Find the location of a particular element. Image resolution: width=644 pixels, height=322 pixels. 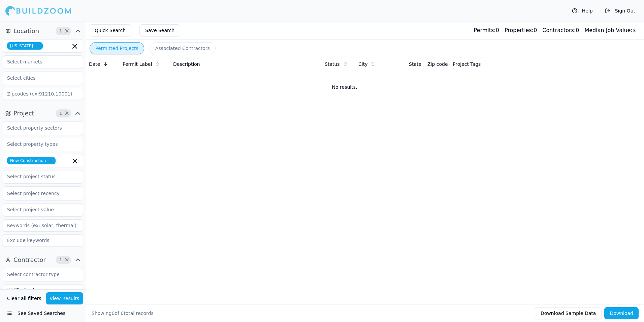

button: Location1Clear Location filters is located at coordinates (43, 31).